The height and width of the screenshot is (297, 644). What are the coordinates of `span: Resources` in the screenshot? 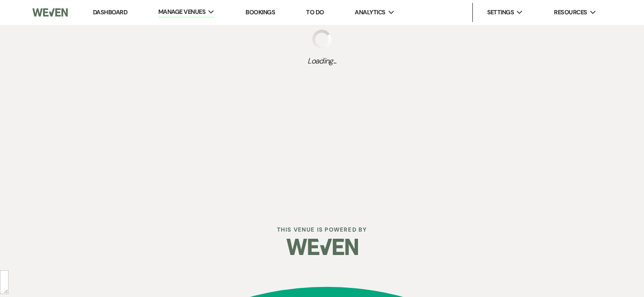 It's located at (570, 13).